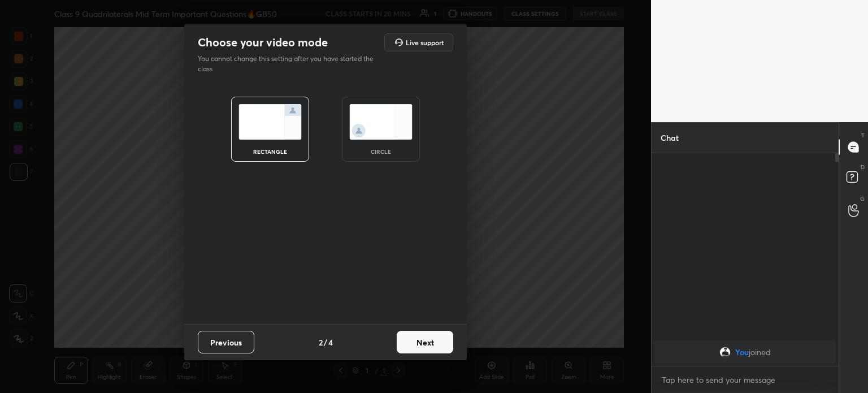 This screenshot has height=393, width=868. What do you see at coordinates (424, 43) in the screenshot?
I see `h5: Live support` at bounding box center [424, 43].